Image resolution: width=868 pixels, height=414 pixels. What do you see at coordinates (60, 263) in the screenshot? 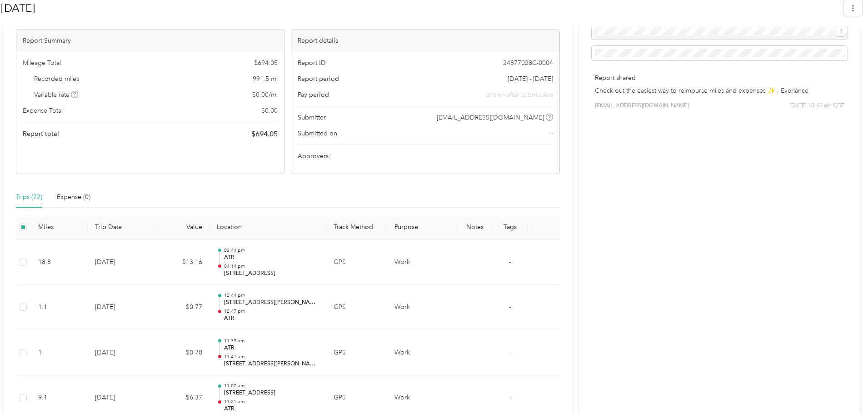
I see `td: 18.8` at bounding box center [60, 263].